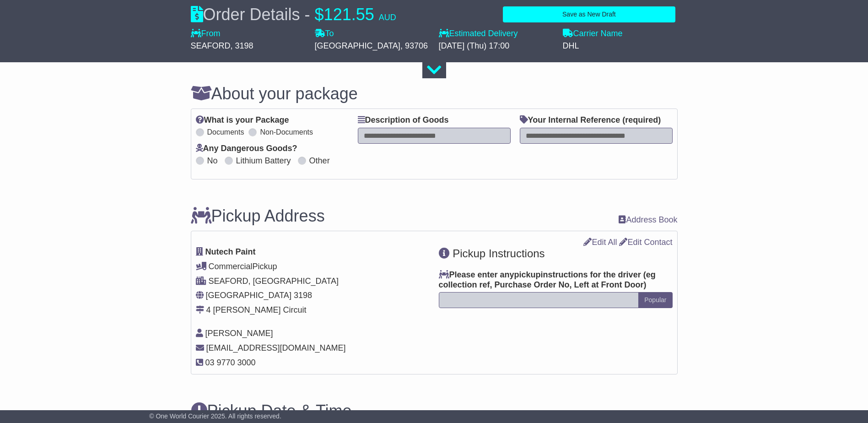 The width and height of the screenshot is (868, 423). What do you see at coordinates (414, 46) in the screenshot?
I see `span: , 93706` at bounding box center [414, 46].